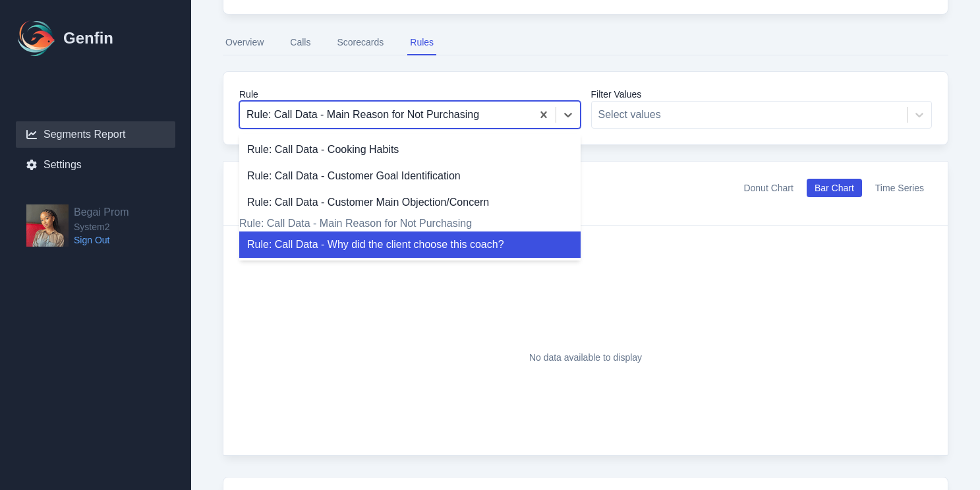  What do you see at coordinates (900, 188) in the screenshot?
I see `button: Time Series` at bounding box center [900, 188].